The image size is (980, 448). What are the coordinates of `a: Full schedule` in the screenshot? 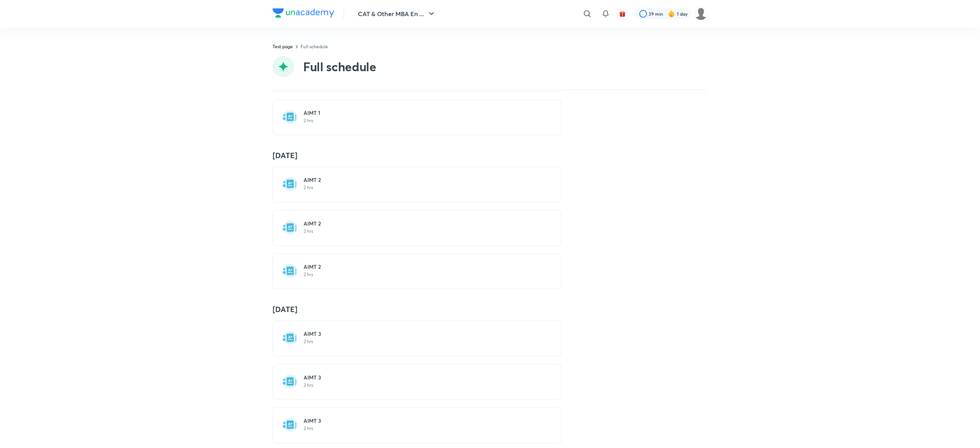 It's located at (314, 47).